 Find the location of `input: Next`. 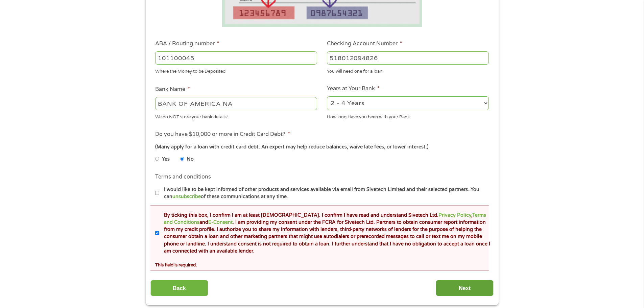

input: Next is located at coordinates (464, 288).